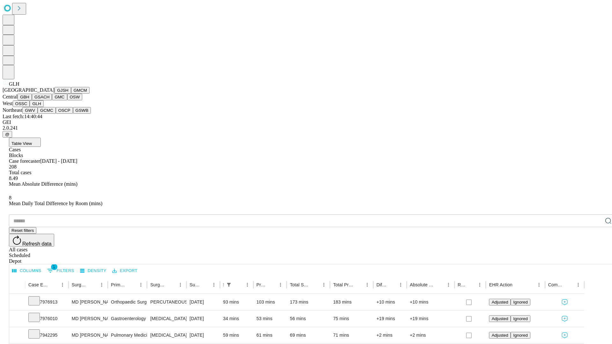 This screenshot has width=612, height=344. What do you see at coordinates (13, 167) in the screenshot?
I see `span: 208` at bounding box center [13, 167].